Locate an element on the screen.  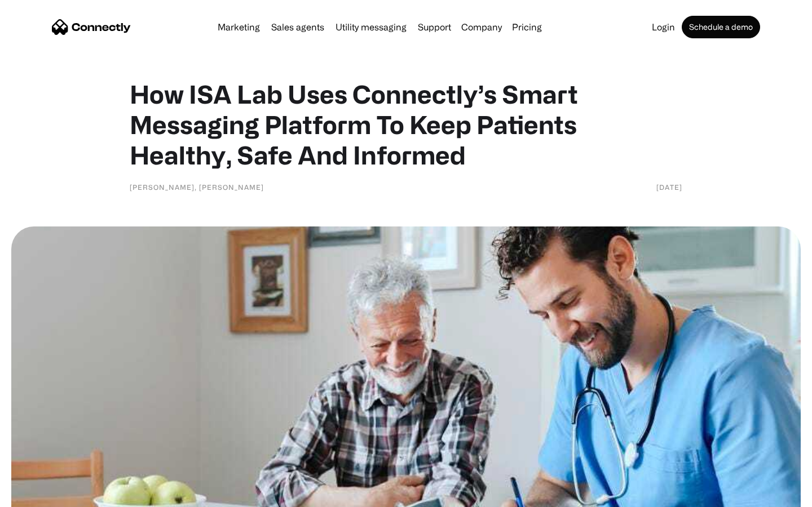
ul: Language list is located at coordinates (45, 496).